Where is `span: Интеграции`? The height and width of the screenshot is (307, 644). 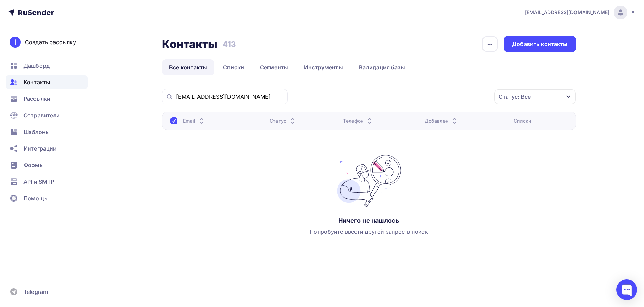 span: Интеграции is located at coordinates (40, 148).